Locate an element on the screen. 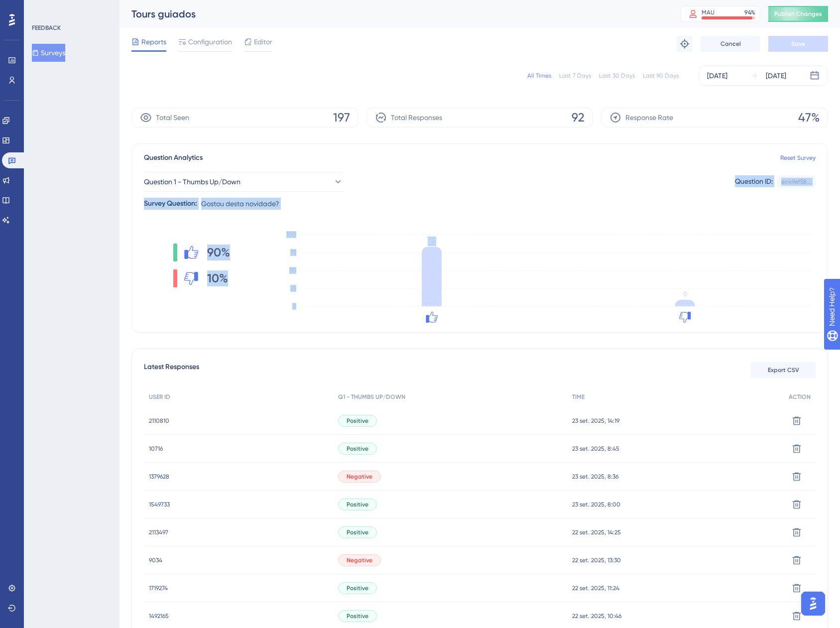 This screenshot has height=628, width=840. span: Cancel is located at coordinates (731, 44).